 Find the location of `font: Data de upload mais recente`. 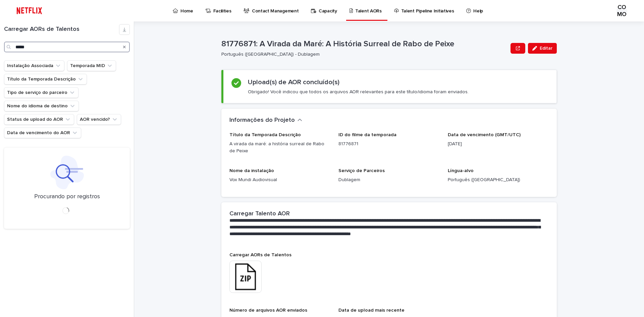

font: Data de upload mais recente is located at coordinates (371, 311).